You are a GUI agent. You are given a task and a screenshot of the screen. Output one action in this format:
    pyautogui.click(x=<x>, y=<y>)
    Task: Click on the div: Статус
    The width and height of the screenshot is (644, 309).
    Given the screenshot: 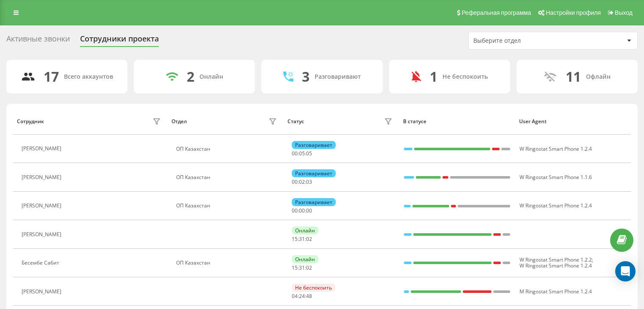 What is the action you would take?
    pyautogui.click(x=295, y=121)
    